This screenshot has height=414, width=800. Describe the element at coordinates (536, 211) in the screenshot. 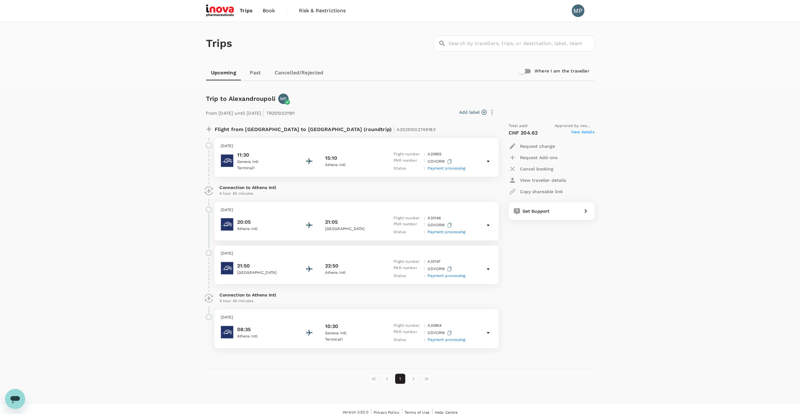

I see `span: Get Support` at that location.